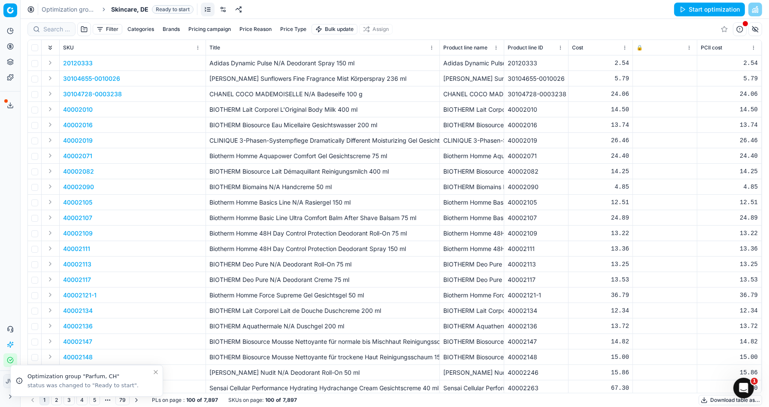 This screenshot has height=407, width=769. I want to click on p: 40002071, so click(78, 156).